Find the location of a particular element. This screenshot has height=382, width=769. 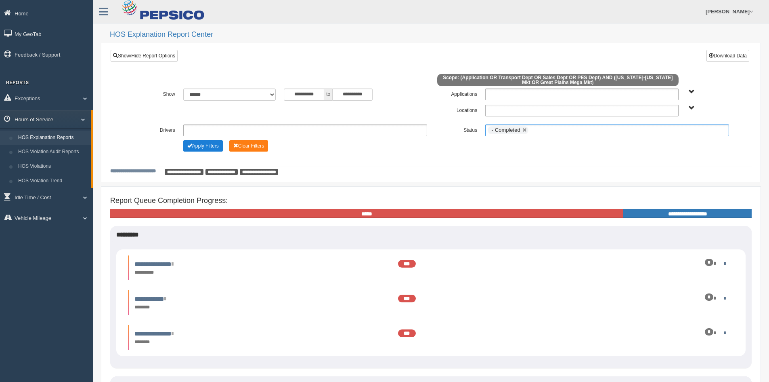

span: to is located at coordinates (328, 94).